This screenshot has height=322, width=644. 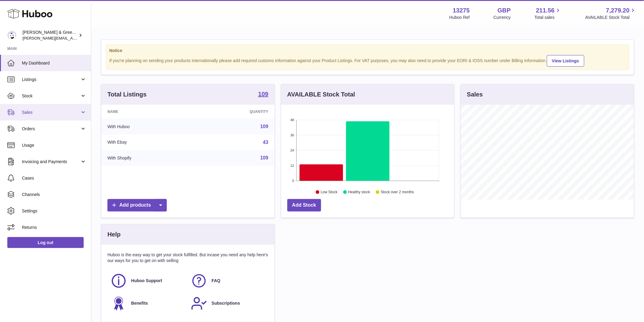 What do you see at coordinates (137, 205) in the screenshot?
I see `a: Add products` at bounding box center [137, 205].